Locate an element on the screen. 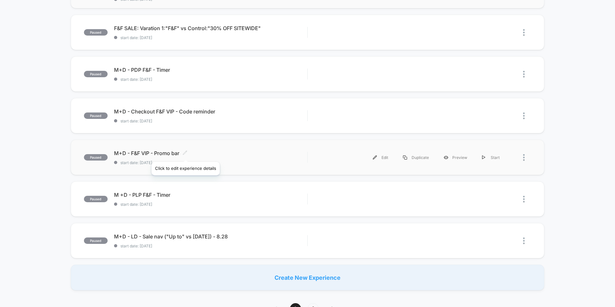 The width and height of the screenshot is (615, 307). div: Start is located at coordinates (490, 157).